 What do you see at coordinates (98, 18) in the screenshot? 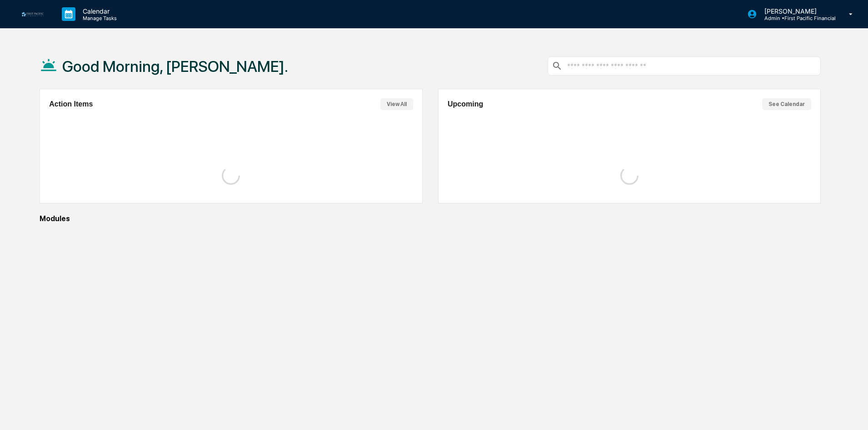
I see `p: Manage Tasks` at bounding box center [98, 18].